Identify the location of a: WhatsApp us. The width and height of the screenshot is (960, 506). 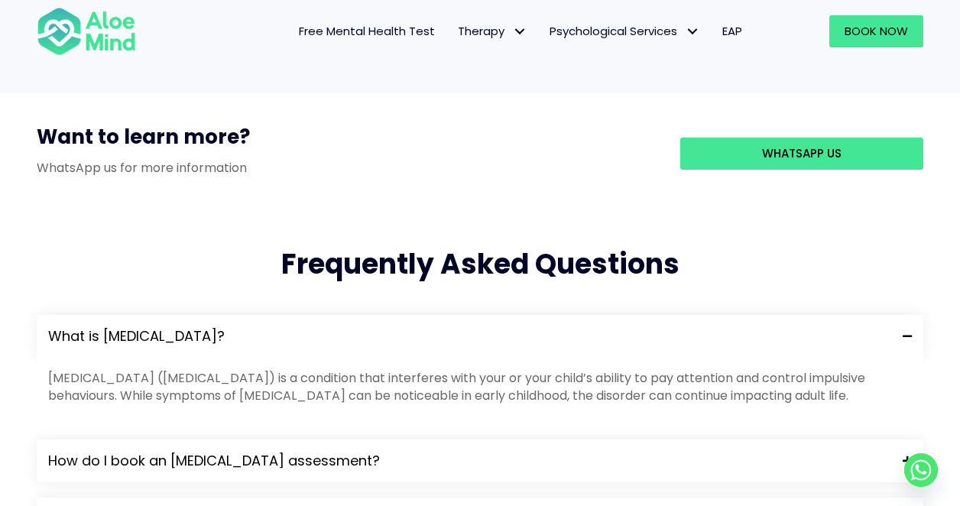
(801, 154).